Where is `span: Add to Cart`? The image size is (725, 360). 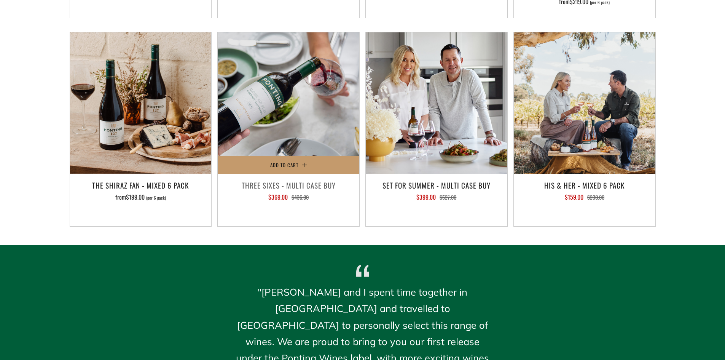 span: Add to Cart is located at coordinates (284, 165).